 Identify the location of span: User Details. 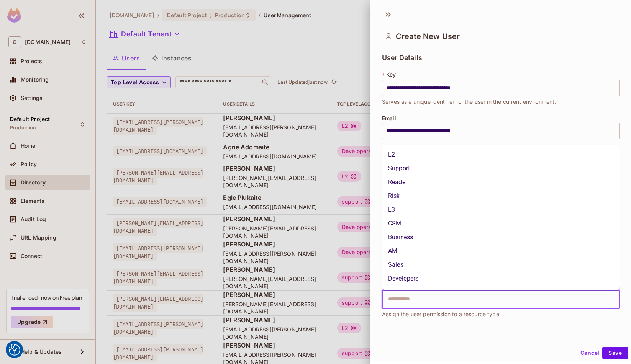
(402, 58).